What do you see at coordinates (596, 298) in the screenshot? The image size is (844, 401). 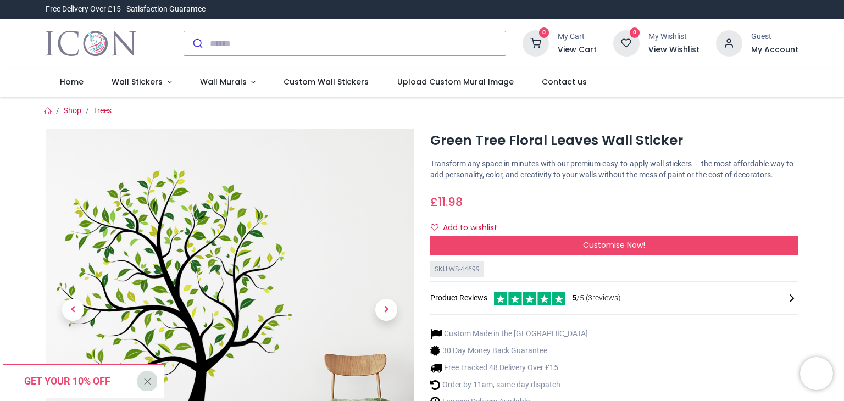 I see `span: /5 ( 3 reviews)` at bounding box center [596, 298].